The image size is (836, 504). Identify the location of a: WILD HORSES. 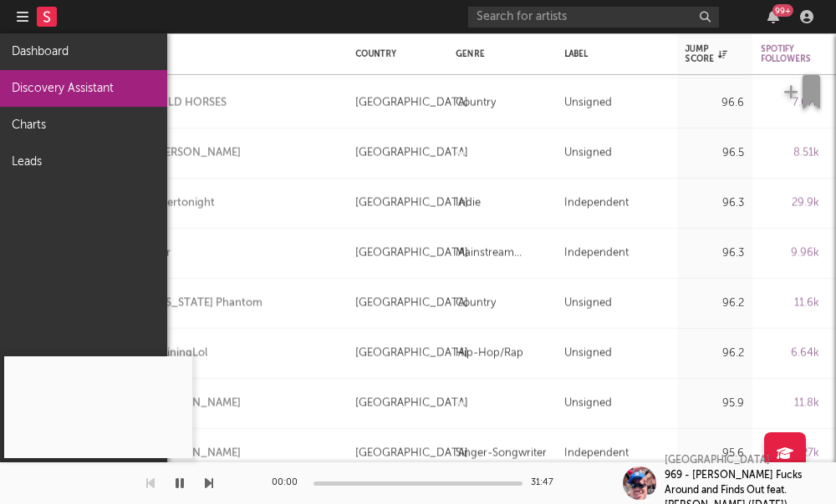
(191, 103).